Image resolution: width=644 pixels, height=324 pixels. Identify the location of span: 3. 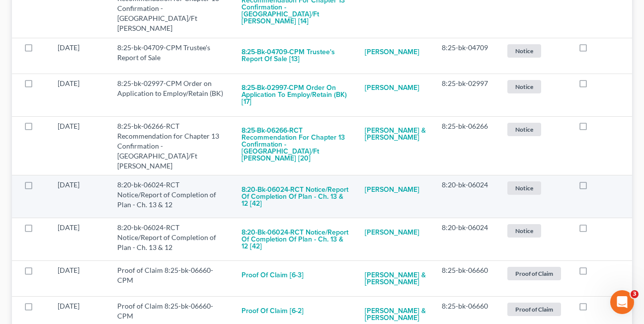
(635, 294).